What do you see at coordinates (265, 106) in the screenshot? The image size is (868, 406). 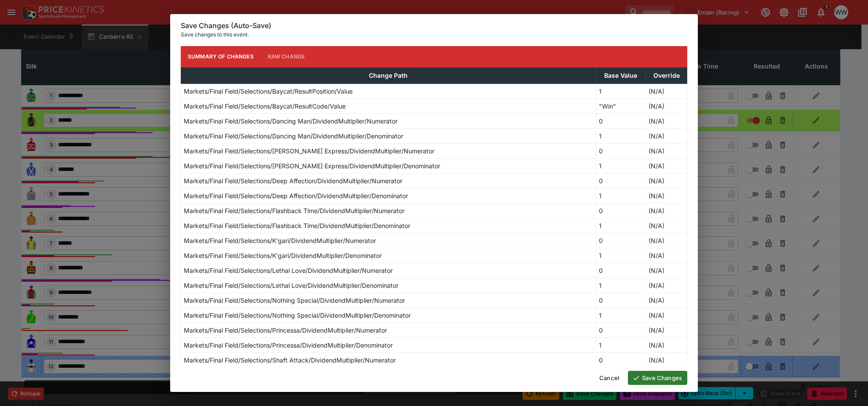 I see `p: Markets/Final Field/Selections/Baycat/ResultCode/Value` at bounding box center [265, 106].